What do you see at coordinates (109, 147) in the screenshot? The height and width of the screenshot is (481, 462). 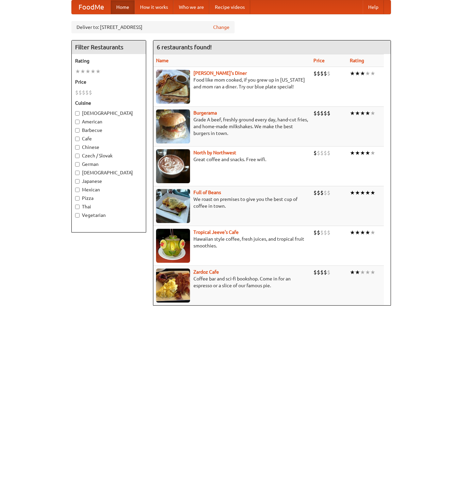 I see `label: Chinese` at bounding box center [109, 147].